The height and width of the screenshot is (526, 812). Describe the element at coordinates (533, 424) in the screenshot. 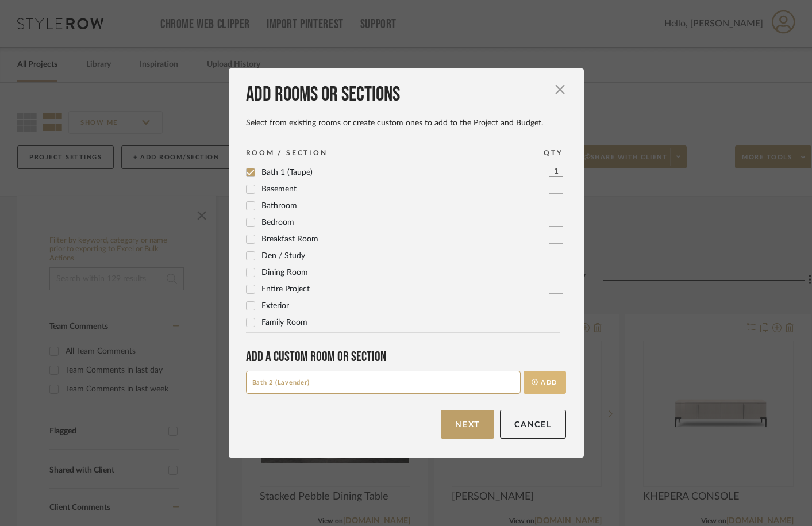

I see `button: Cancel` at that location.